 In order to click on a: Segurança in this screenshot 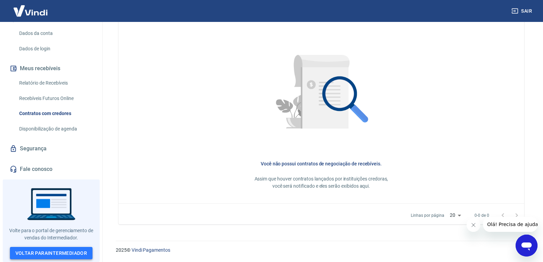, I will do `click(51, 149)`.